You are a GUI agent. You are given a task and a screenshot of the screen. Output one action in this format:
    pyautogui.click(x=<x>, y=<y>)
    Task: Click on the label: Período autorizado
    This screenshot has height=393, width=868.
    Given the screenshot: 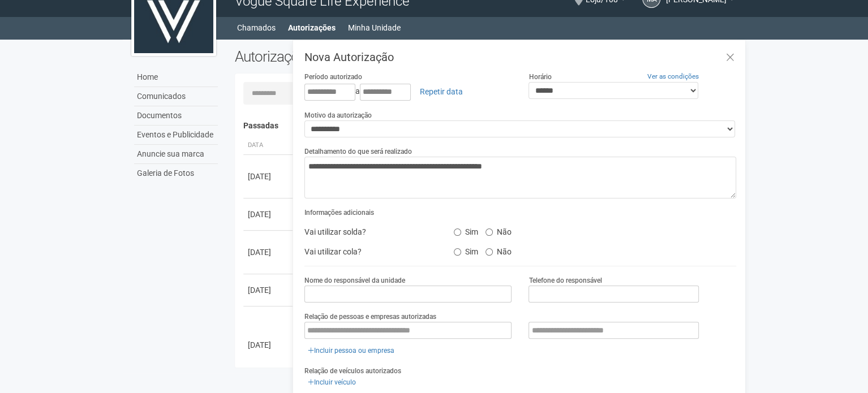 What is the action you would take?
    pyautogui.click(x=333, y=77)
    